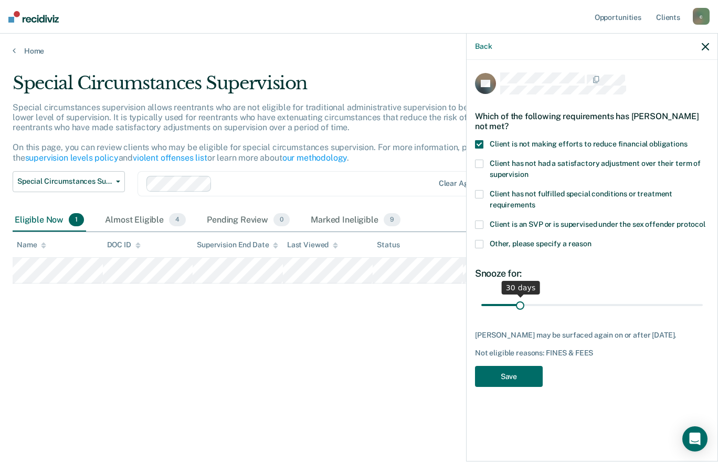 The width and height of the screenshot is (718, 462). What do you see at coordinates (483, 46) in the screenshot?
I see `button: Back` at bounding box center [483, 46].